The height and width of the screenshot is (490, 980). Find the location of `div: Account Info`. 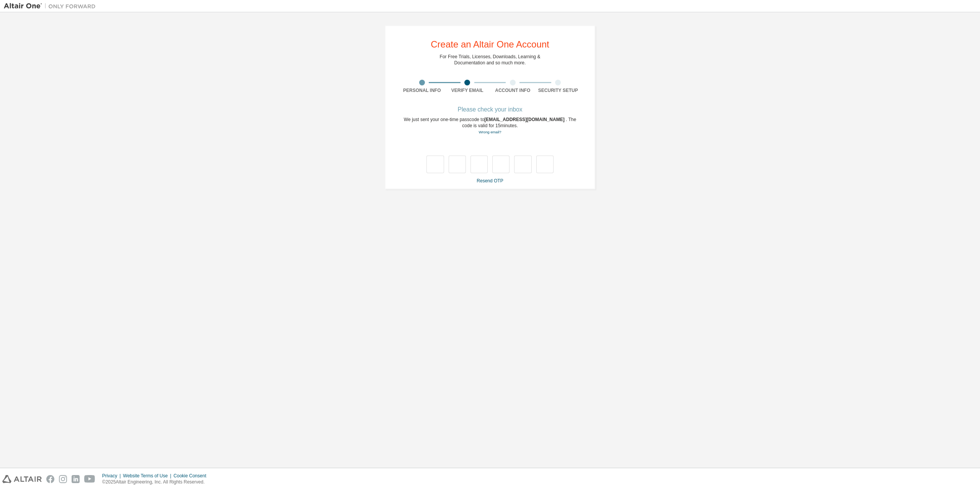

div: Account Info is located at coordinates (512, 91).